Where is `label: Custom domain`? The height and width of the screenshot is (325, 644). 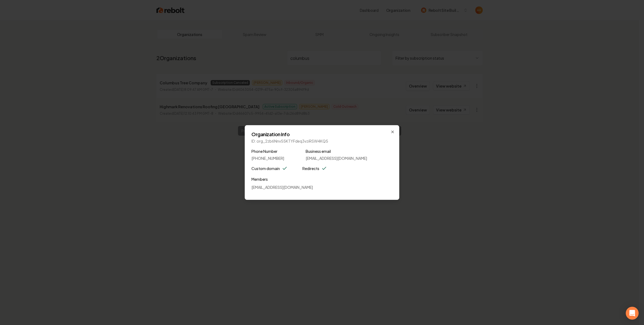
label: Custom domain is located at coordinates (266, 168).